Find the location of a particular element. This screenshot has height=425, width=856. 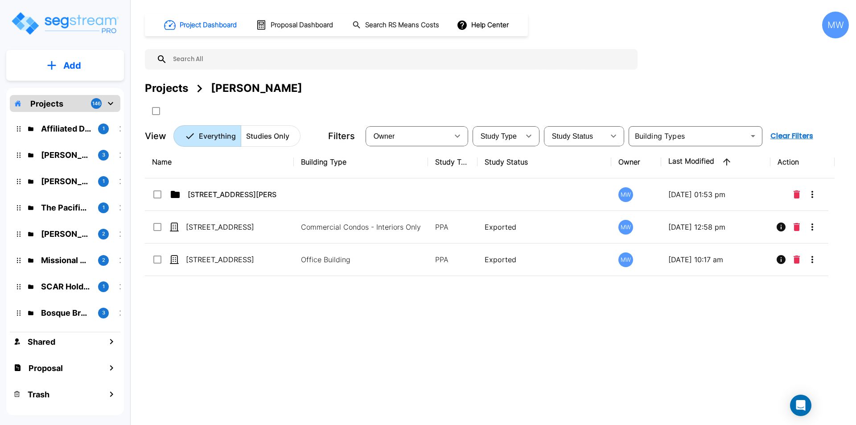

button: Open is located at coordinates (753, 136).